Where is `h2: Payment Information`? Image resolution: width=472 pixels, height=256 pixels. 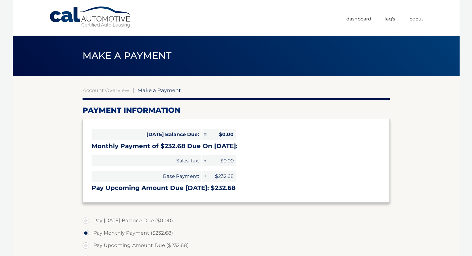
h2: Payment Information is located at coordinates (236, 110).